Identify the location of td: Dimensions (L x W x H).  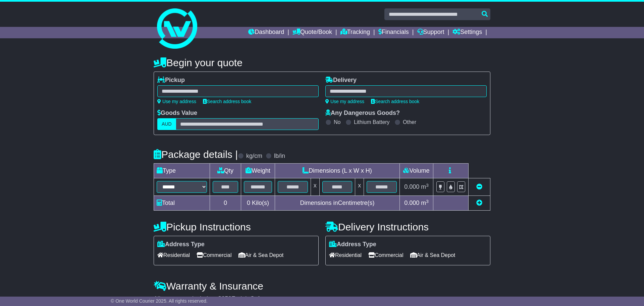
(337, 171).